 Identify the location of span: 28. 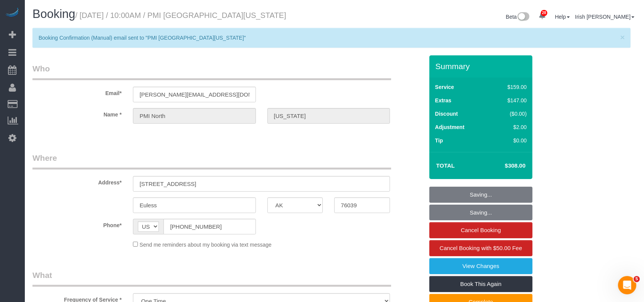
(544, 13).